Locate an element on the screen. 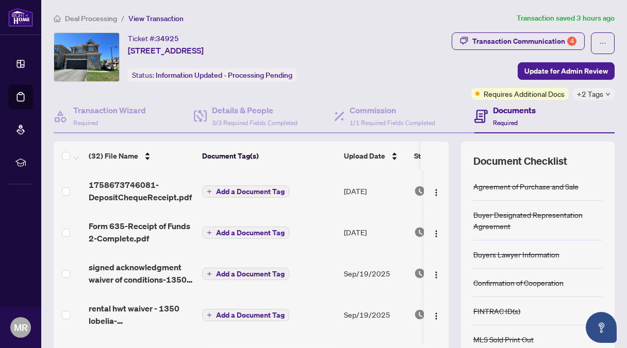 This screenshot has height=348, width=627. span: rental hwt waiver - 1350 lobelia-Acknowledgment.pdf is located at coordinates (141, 315).